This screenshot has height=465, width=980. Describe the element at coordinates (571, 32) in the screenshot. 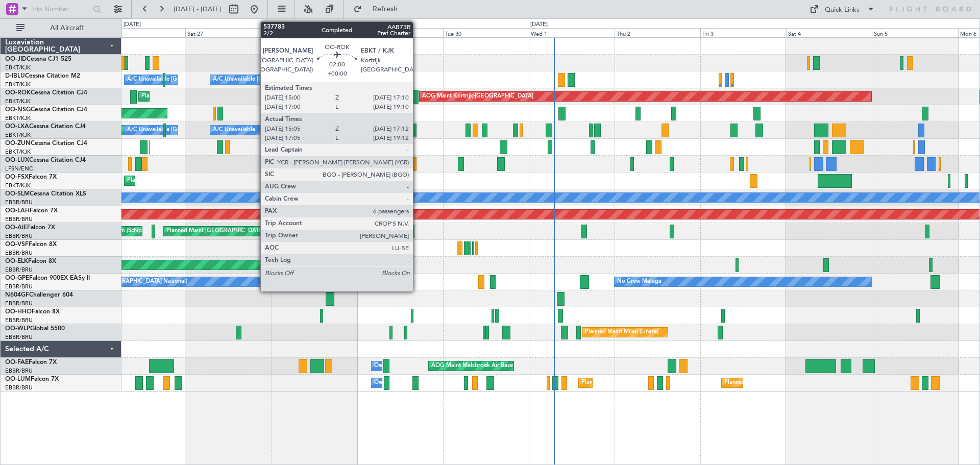

I see `div: Wed 1` at that location.